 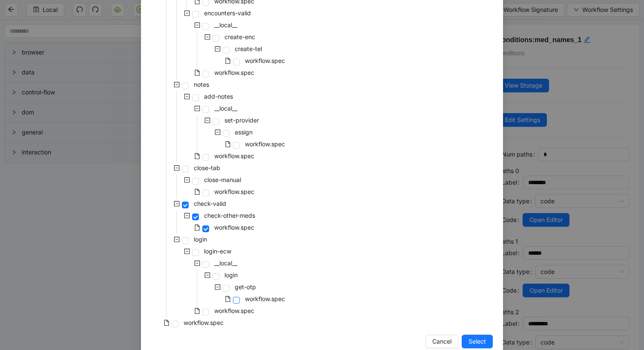 I want to click on button: Cancel, so click(x=441, y=342).